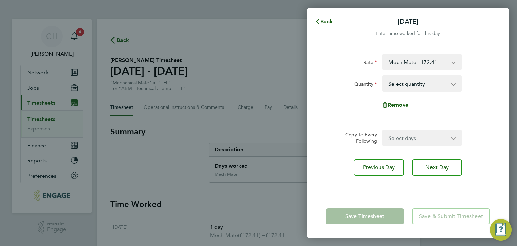  Describe the element at coordinates (408, 34) in the screenshot. I see `div: Enter time worked for this day.` at that location.